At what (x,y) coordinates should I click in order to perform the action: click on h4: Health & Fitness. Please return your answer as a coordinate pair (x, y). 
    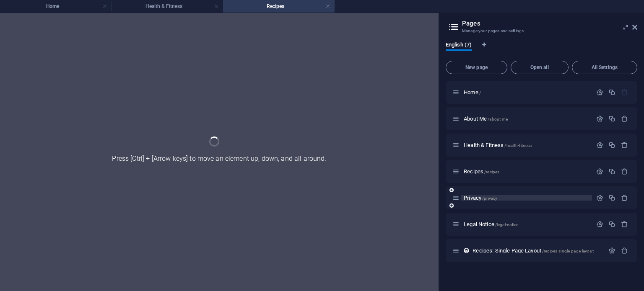
    Looking at the image, I should click on (168, 6).